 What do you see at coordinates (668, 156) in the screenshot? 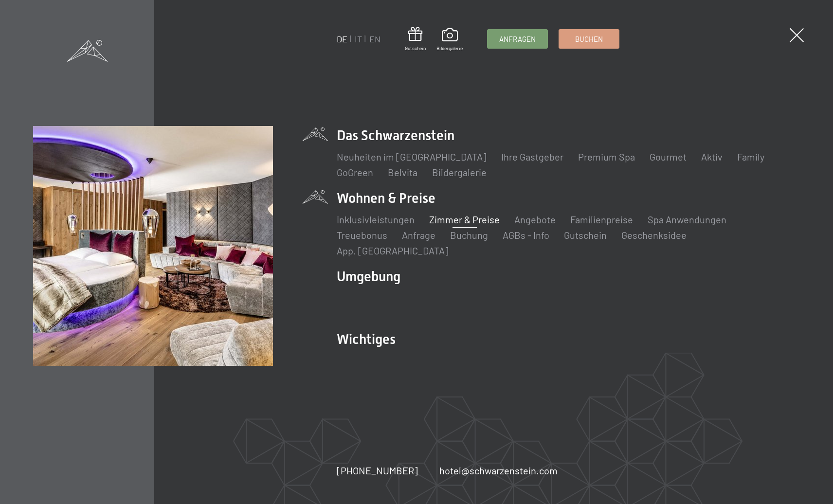
I see `a: Gourmet` at bounding box center [668, 156].